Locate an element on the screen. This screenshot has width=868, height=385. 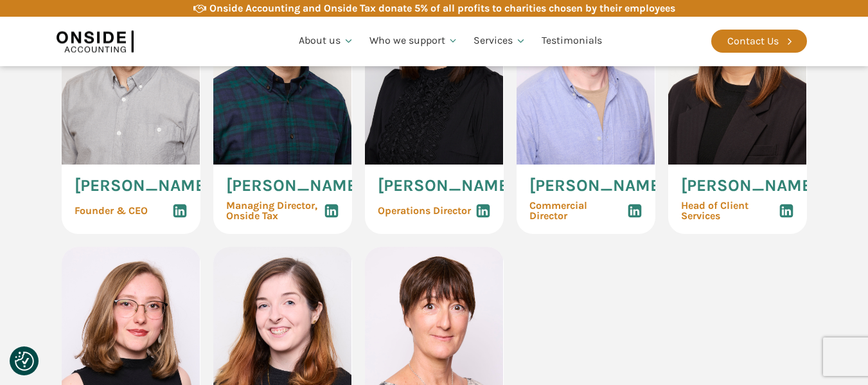
a: Contact Us is located at coordinates (759, 41).